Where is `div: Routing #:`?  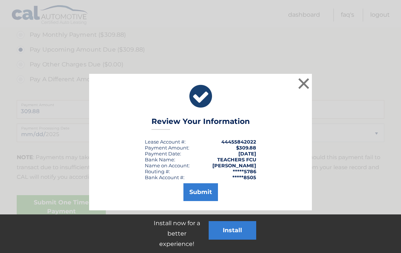 div: Routing #: is located at coordinates (157, 171).